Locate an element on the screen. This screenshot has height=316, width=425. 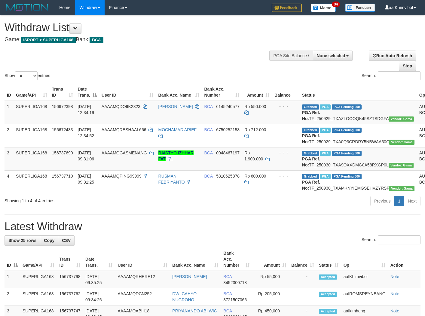
th: ID is located at coordinates (9, 92).